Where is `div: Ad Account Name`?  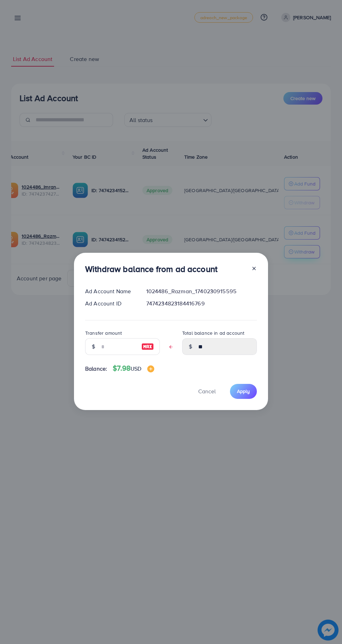 div: Ad Account Name is located at coordinates (110, 291).